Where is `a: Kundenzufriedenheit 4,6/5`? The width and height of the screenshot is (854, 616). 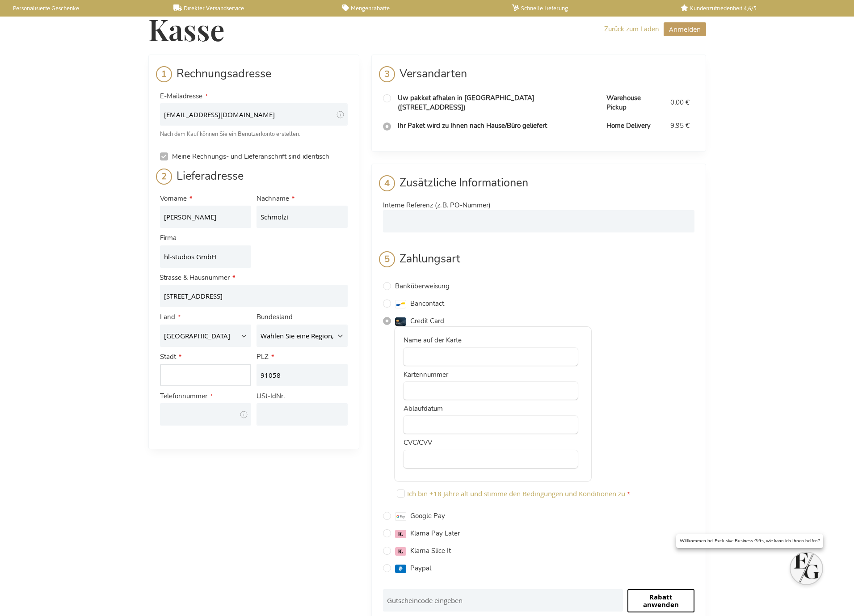 a: Kundenzufriedenheit 4,6/5 is located at coordinates (759, 8).